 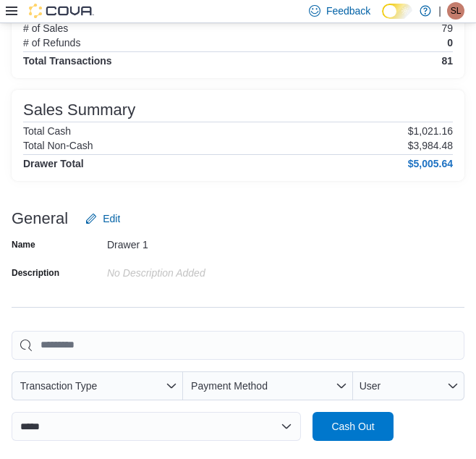 What do you see at coordinates (103, 219) in the screenshot?
I see `button: Edit` at bounding box center [103, 219].